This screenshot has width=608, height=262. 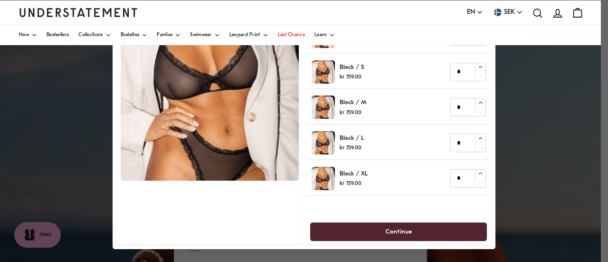 I want to click on span: Panties, so click(x=164, y=35).